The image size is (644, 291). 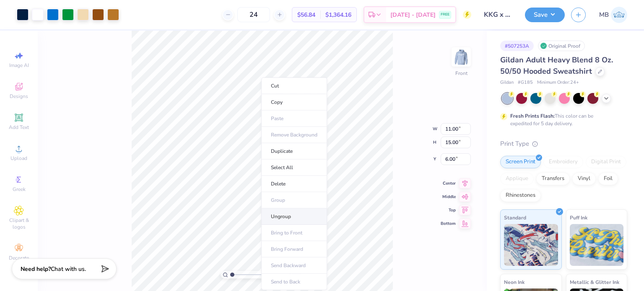 What do you see at coordinates (594, 282) in the screenshot?
I see `span: Metallic & Glitter Ink` at bounding box center [594, 282].